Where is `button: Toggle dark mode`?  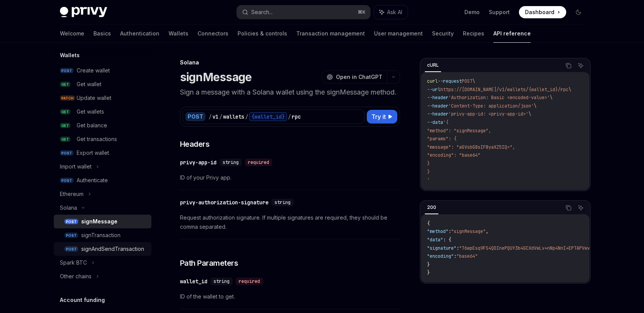
button: Toggle dark mode is located at coordinates (579, 12).